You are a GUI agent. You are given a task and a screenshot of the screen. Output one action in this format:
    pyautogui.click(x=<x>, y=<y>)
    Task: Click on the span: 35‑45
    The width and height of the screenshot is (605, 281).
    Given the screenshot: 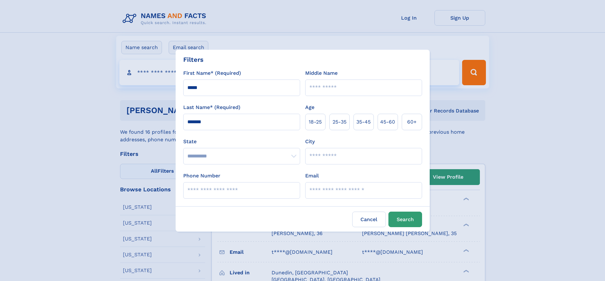 What is the action you would take?
    pyautogui.click(x=363, y=122)
    